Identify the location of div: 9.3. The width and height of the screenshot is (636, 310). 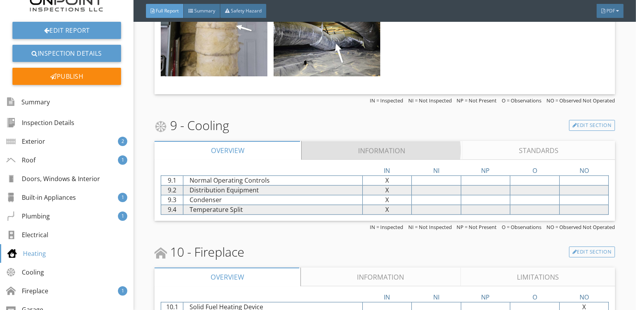
(172, 200).